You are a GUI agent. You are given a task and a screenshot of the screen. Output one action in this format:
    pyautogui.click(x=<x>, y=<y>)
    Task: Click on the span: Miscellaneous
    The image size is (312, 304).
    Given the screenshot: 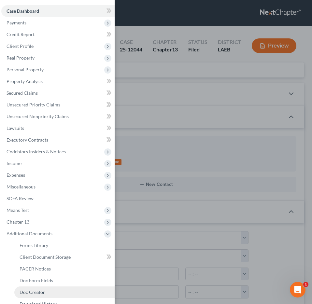 What is the action you would take?
    pyautogui.click(x=21, y=187)
    